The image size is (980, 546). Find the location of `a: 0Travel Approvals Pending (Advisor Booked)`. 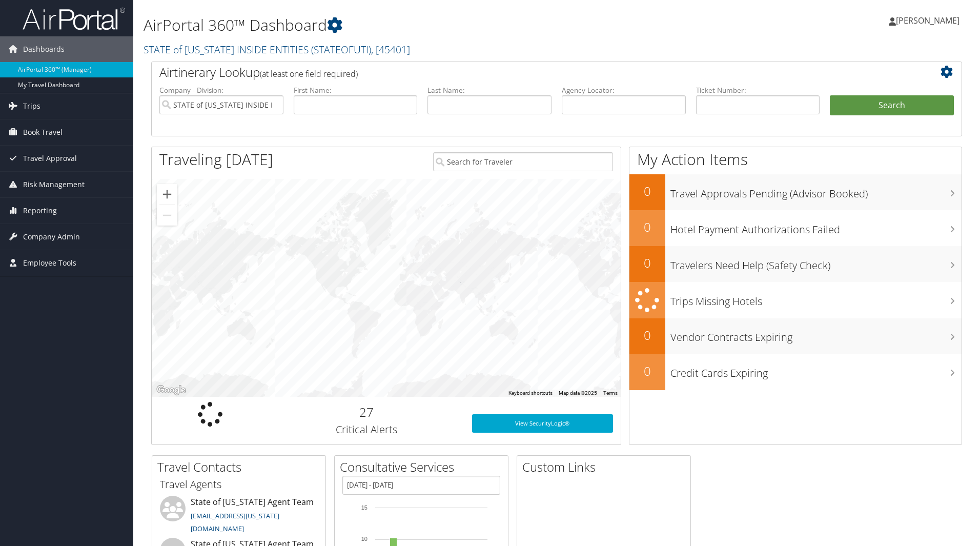

a: 0Travel Approvals Pending (Advisor Booked) is located at coordinates (796, 192).